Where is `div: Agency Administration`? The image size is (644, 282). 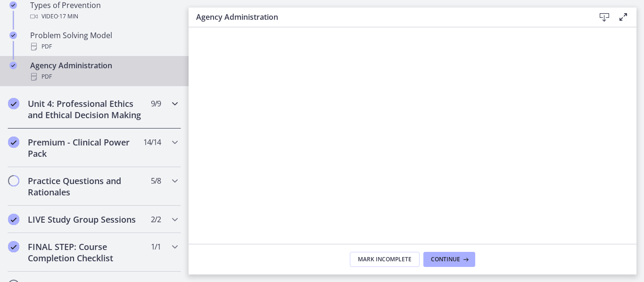 div: Agency Administration is located at coordinates (104, 71).